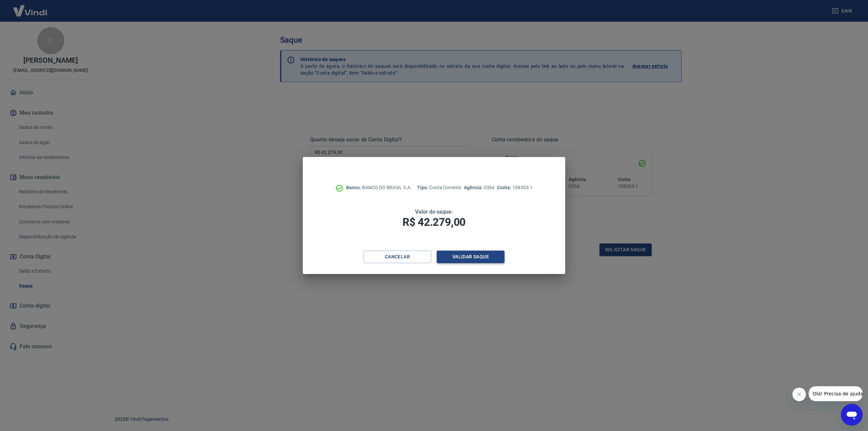  I want to click on span: R$ 42.279,00, so click(434, 222).